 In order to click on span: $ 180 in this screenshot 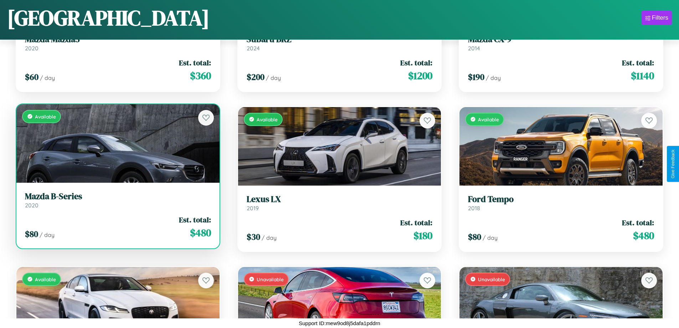, I will do `click(423, 235)`.